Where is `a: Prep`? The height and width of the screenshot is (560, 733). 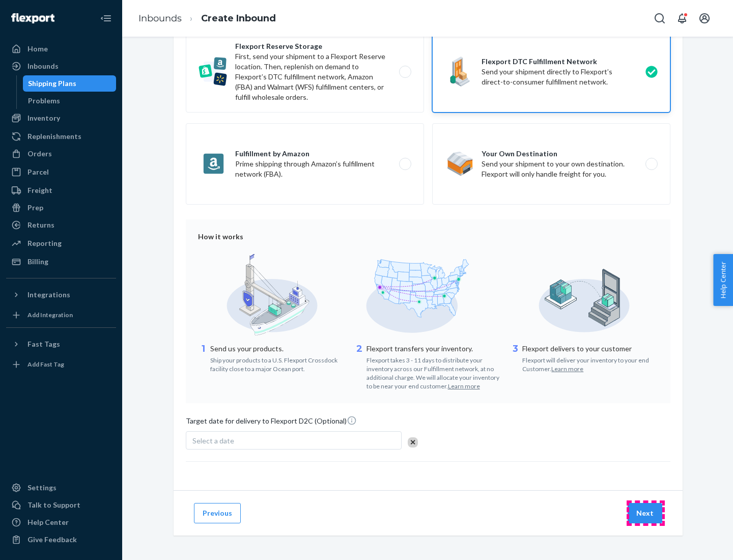 a: Prep is located at coordinates (61, 207).